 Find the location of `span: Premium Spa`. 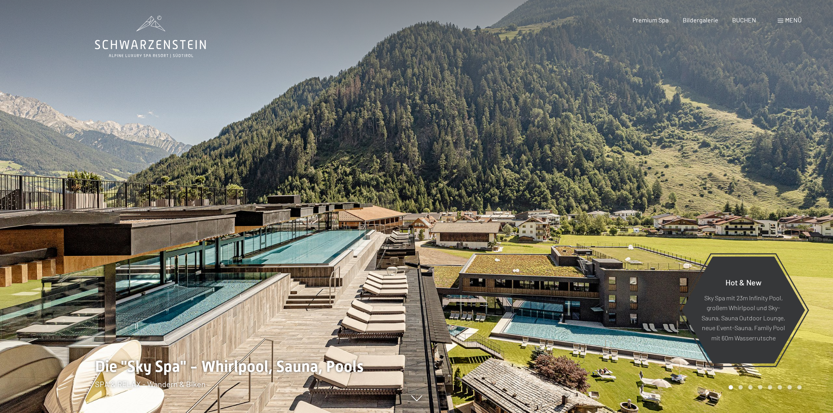

span: Premium Spa is located at coordinates (651, 20).